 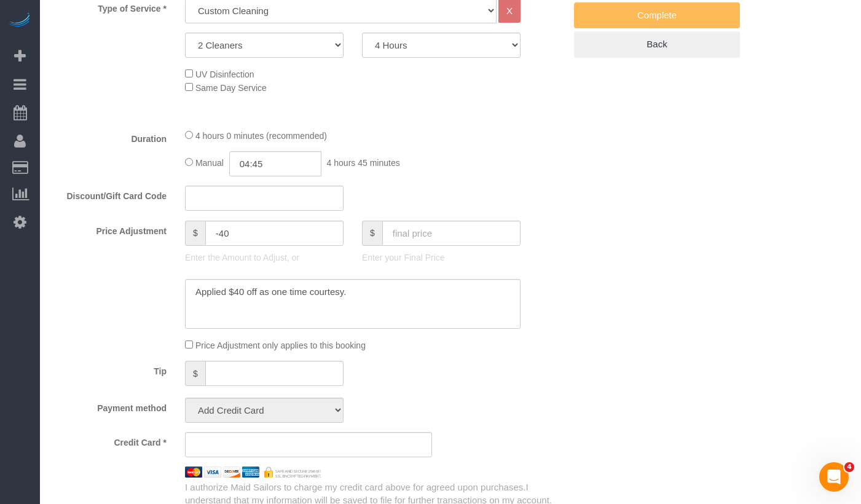 What do you see at coordinates (261, 136) in the screenshot?
I see `span: 4 hours 0 minutes (recommended)` at bounding box center [261, 136].